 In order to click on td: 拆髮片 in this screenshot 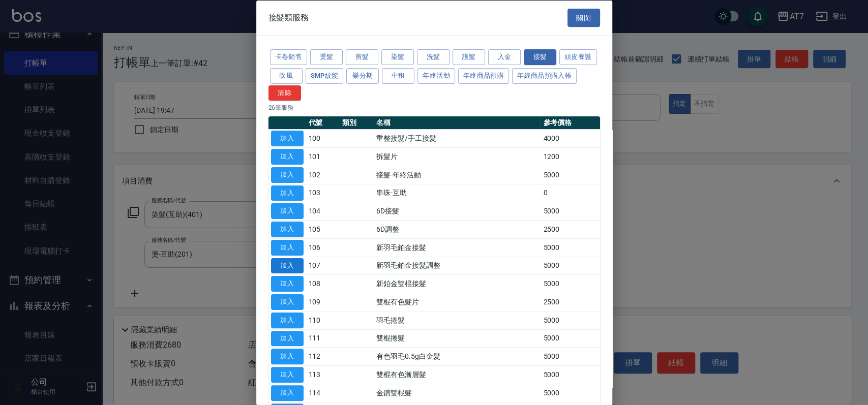, I will do `click(457, 157)`.